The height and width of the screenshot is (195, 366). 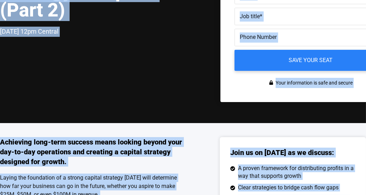 I want to click on span: Job title, so click(x=249, y=16).